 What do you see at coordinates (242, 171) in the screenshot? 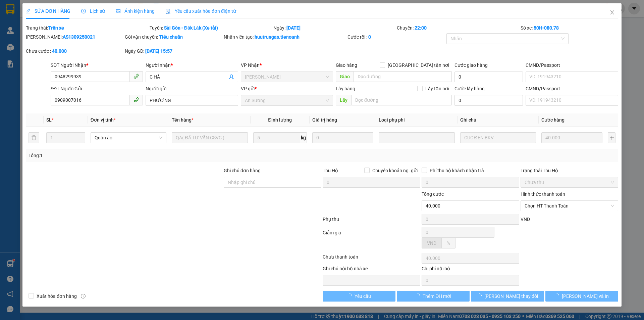
I see `label: Ghi chú đơn hàng` at bounding box center [242, 171].